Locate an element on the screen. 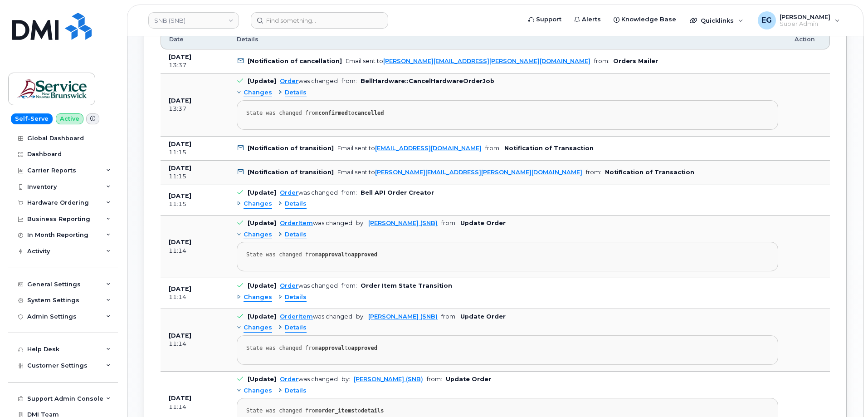  div: Eric Gonzalez is located at coordinates (799, 21).